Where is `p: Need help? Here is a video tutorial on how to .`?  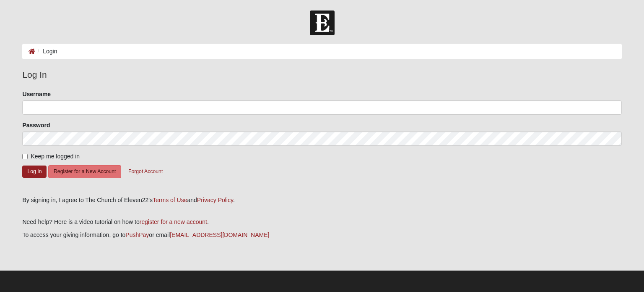 p: Need help? Here is a video tutorial on how to . is located at coordinates (322, 222).